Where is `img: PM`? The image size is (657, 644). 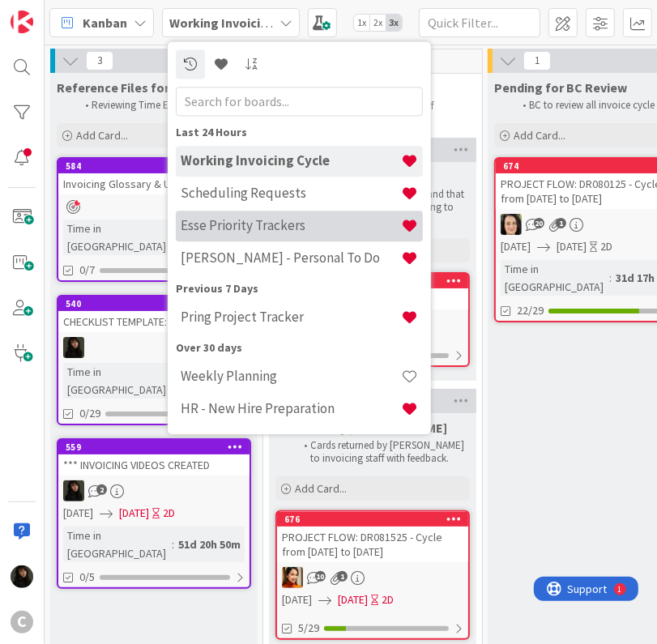 img: PM is located at coordinates (292, 577).